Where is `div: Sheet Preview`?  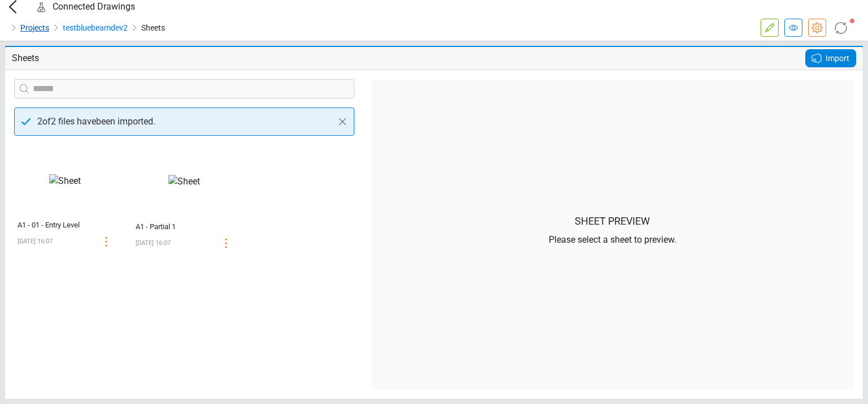
div: Sheet Preview is located at coordinates (613, 223).